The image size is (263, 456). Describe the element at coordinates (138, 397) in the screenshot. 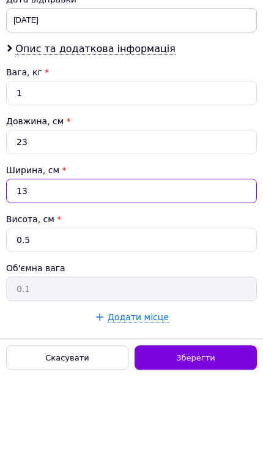

I see `span: Додати місце` at that location.